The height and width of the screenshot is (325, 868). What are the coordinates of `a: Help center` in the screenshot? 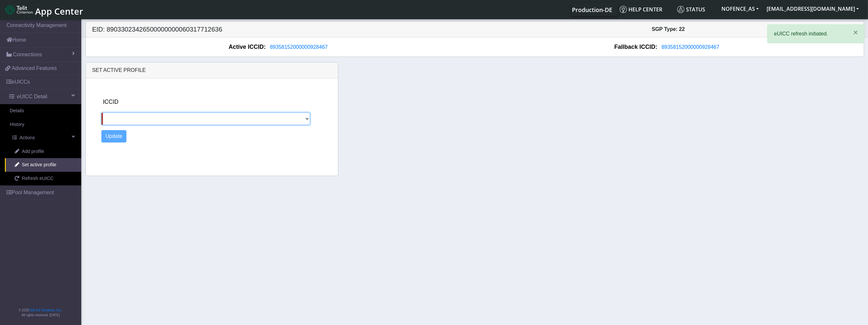 It's located at (646, 9).